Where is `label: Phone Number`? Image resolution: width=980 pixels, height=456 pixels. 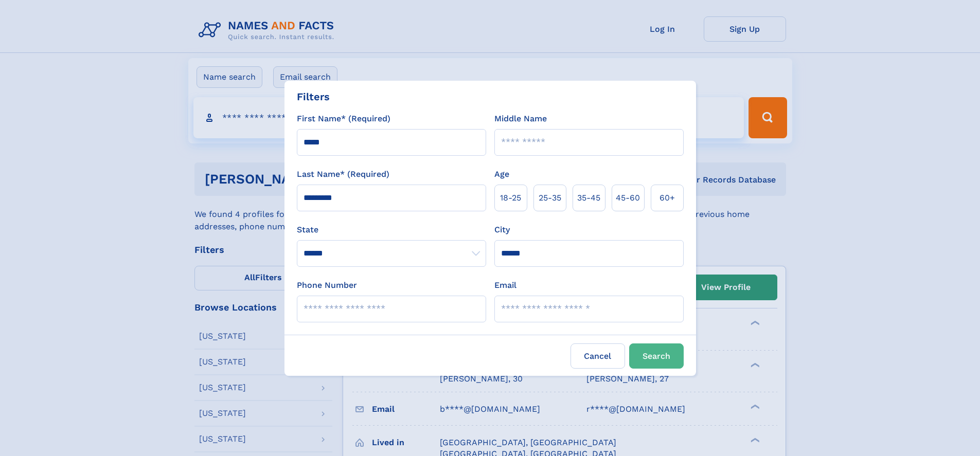
label: Phone Number is located at coordinates (326, 285).